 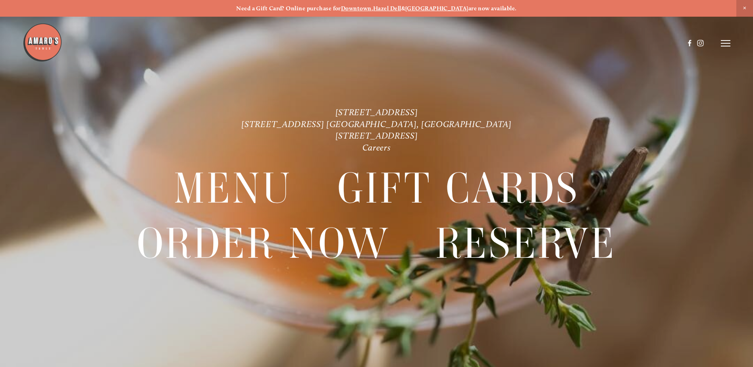 I want to click on strong: are now available., so click(x=493, y=8).